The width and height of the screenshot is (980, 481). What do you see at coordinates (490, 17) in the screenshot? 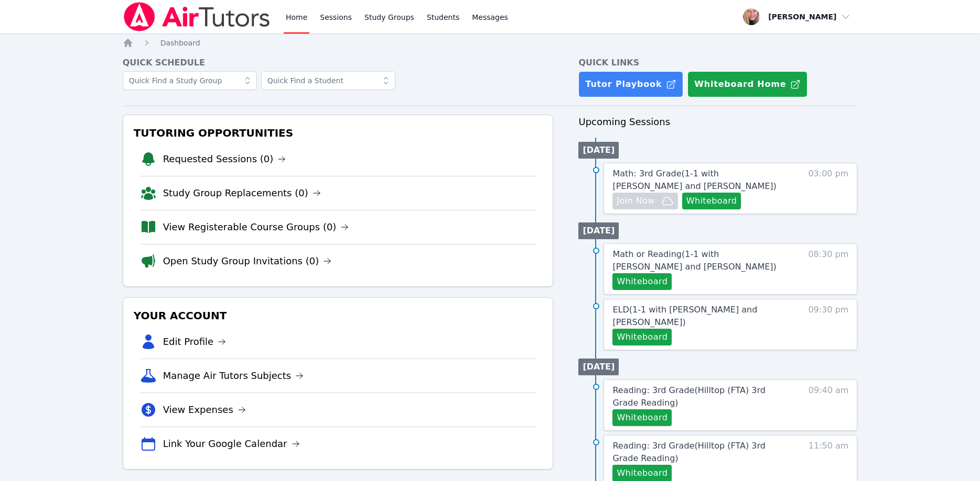
I see `span: Messages` at bounding box center [490, 17].